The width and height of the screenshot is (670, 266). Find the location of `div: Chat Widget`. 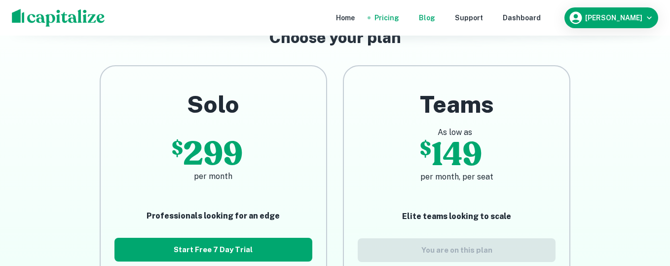

div: Chat Widget is located at coordinates (646, 210).